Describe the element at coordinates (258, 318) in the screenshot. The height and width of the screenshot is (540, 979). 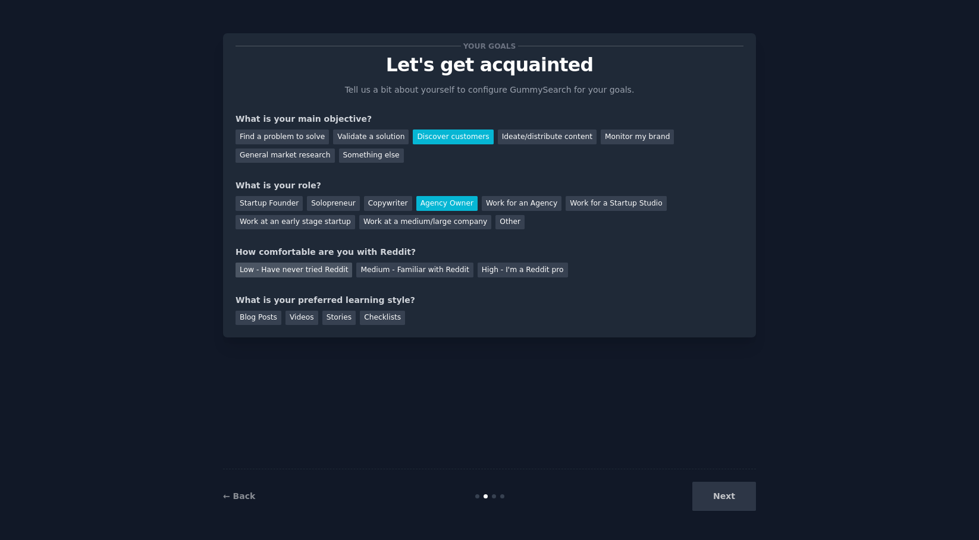
I see `div: Blog Posts` at that location.